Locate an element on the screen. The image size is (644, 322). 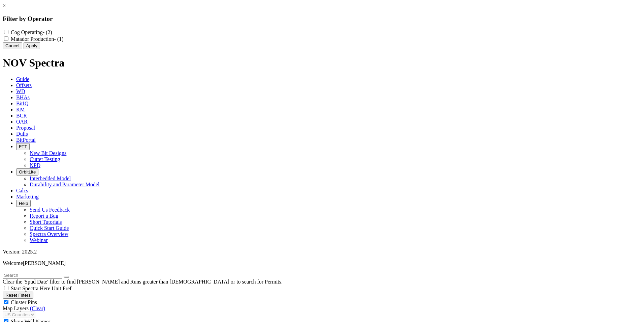
a: Spectra Overview is located at coordinates (49, 234).